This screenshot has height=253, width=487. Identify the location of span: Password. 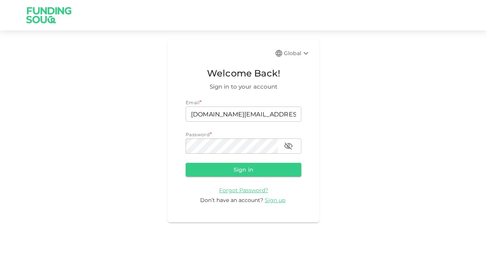
(198, 134).